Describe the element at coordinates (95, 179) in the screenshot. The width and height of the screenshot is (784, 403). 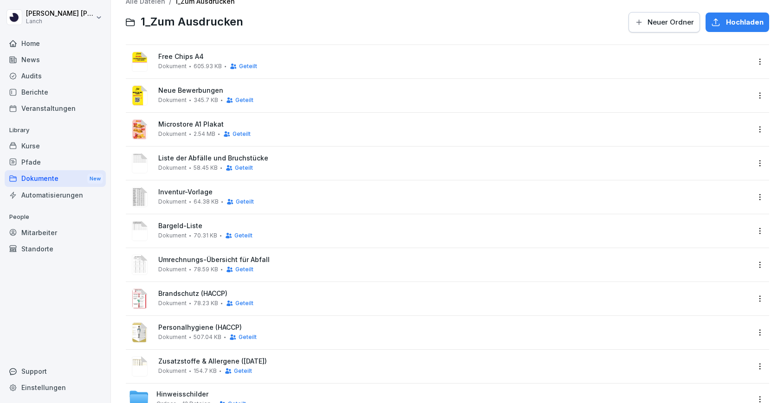
I see `div: New` at that location.